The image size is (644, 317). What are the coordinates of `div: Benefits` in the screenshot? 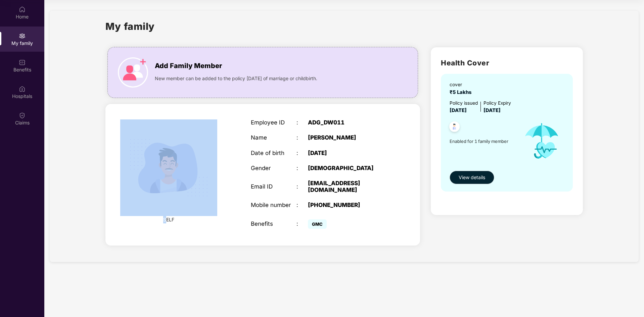 It's located at (274, 224).